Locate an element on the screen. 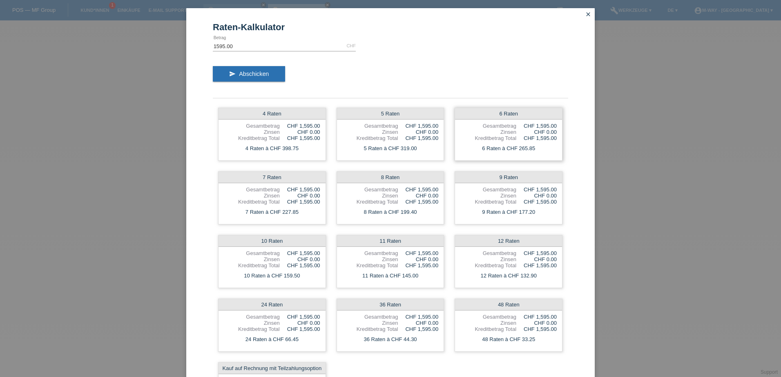 The image size is (781, 377). div: 11 Raten à CHF 145.00 is located at coordinates (390, 276).